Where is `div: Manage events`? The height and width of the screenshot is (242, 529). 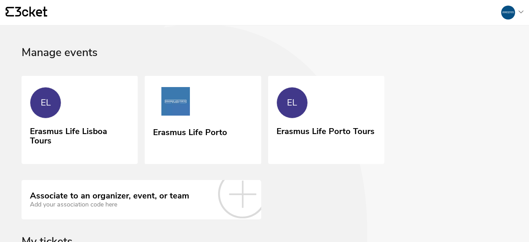 div: Manage events is located at coordinates (264, 61).